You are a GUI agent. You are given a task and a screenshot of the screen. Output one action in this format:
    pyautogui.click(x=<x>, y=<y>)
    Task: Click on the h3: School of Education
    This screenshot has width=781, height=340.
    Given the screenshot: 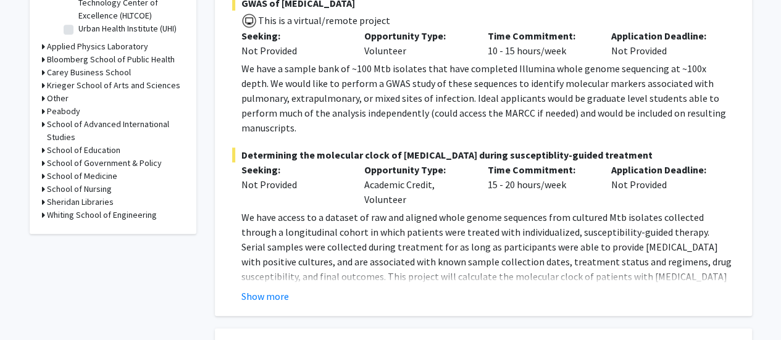 What is the action you would take?
    pyautogui.click(x=83, y=150)
    